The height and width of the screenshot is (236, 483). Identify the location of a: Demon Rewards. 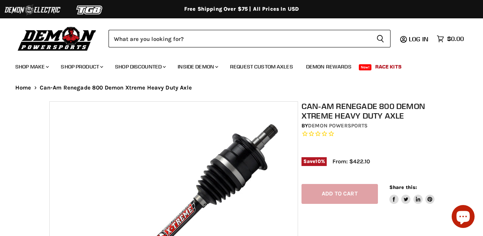
(329, 67).